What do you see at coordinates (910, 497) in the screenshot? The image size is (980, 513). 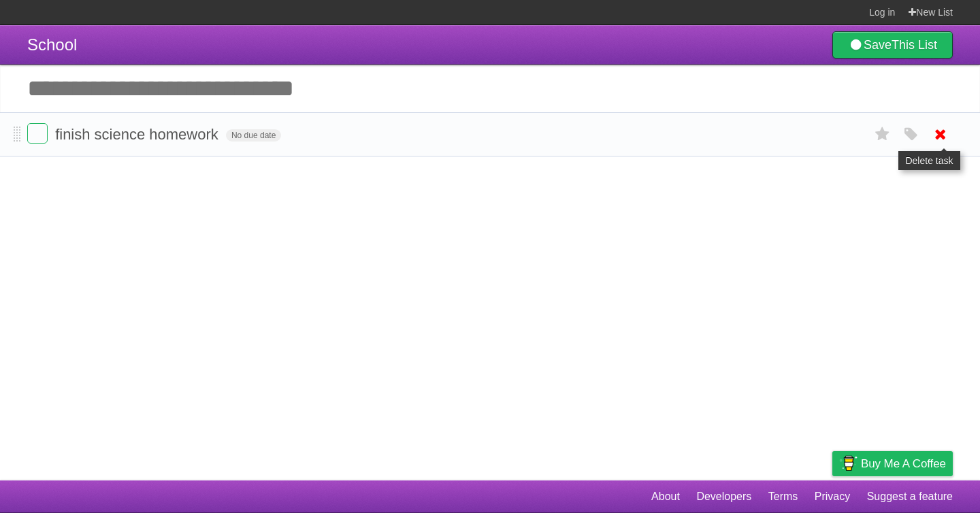 I see `a: Suggest a feature` at bounding box center [910, 497].